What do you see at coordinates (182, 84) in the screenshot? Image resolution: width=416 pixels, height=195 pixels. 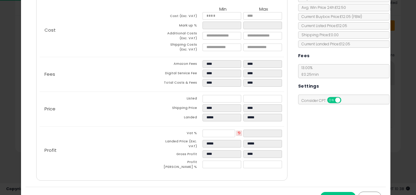 I see `td: Total Costs & Fees` at bounding box center [182, 84].